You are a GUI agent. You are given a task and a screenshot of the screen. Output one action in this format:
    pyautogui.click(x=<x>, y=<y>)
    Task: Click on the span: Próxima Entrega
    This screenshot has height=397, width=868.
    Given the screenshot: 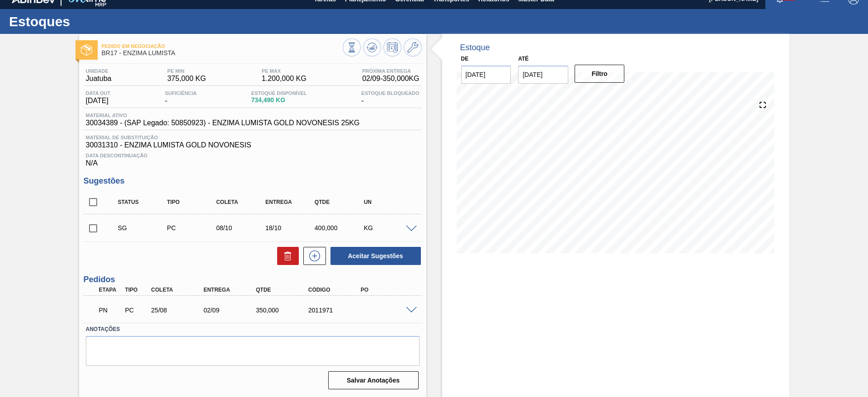 What is the action you would take?
    pyautogui.click(x=391, y=71)
    